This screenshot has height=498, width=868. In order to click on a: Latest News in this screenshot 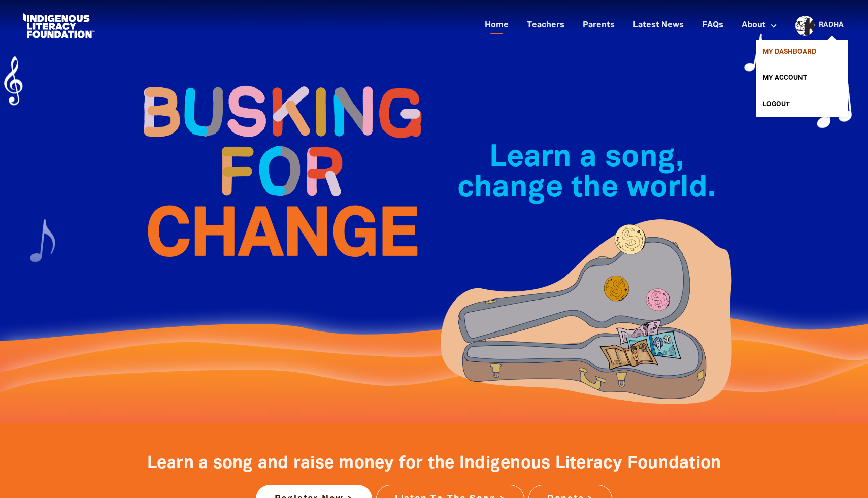, I will do `click(658, 25)`.